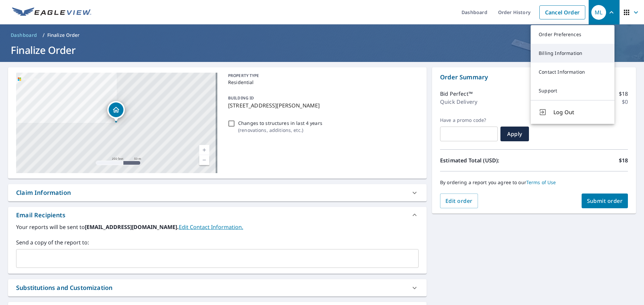  What do you see at coordinates (469, 120) in the screenshot?
I see `label: Have a promo code?` at bounding box center [469, 120].